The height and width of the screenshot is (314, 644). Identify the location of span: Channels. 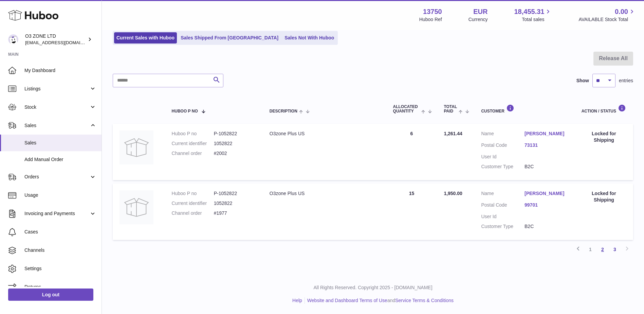
(60, 250).